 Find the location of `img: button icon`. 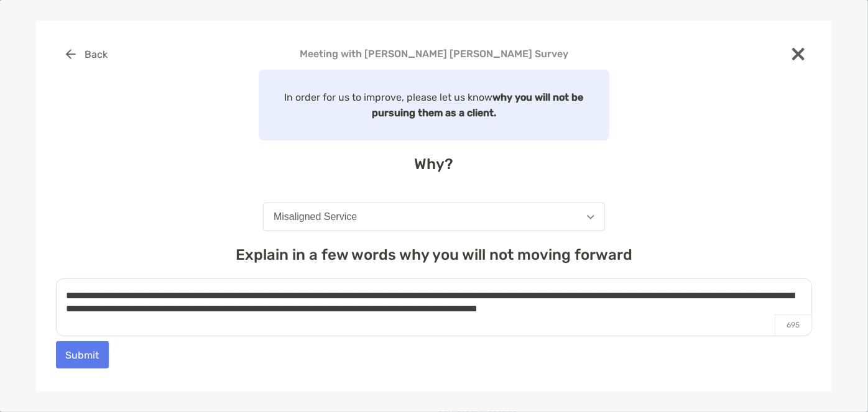

img: button icon is located at coordinates (71, 54).